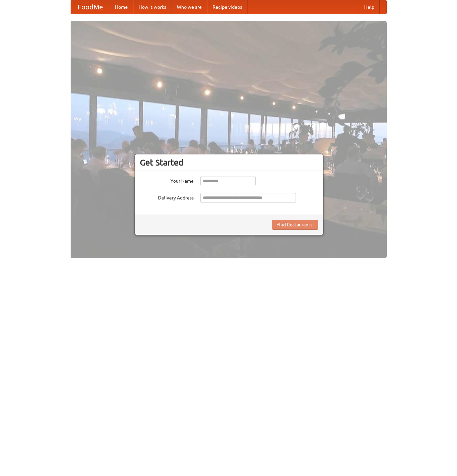 Image resolution: width=457 pixels, height=476 pixels. Describe the element at coordinates (227, 7) in the screenshot. I see `a: Recipe videos` at that location.